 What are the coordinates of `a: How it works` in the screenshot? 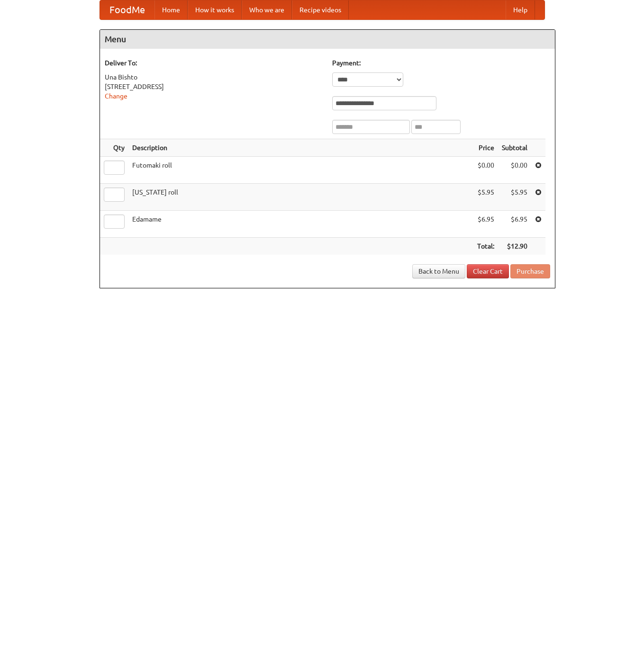 It's located at (215, 10).